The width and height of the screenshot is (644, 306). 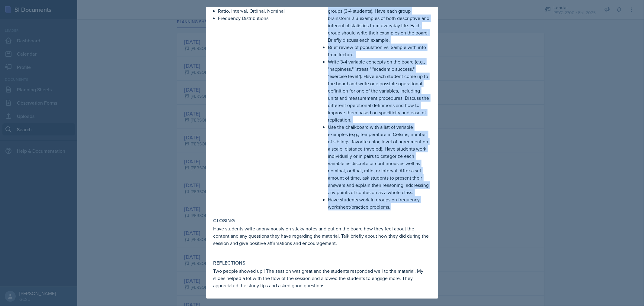 I want to click on p: Use the chalkboard with a list of variable examples (e.g., temperature in Celsius, number of sibl..., so click(x=380, y=159).